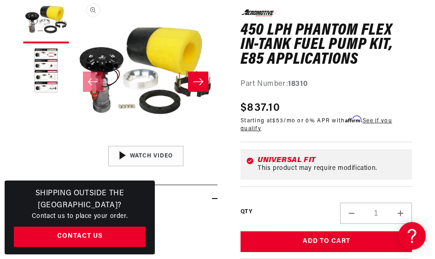 The width and height of the screenshot is (435, 259). Describe the element at coordinates (332, 168) in the screenshot. I see `div: This product may require modification.` at that location.